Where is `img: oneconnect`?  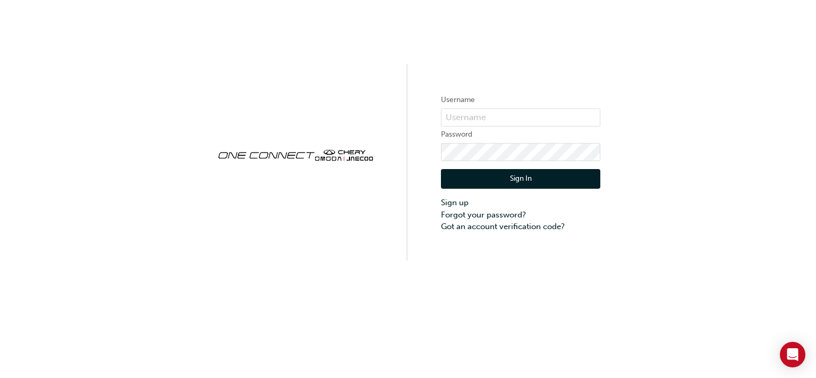
img: oneconnect is located at coordinates (295, 154).